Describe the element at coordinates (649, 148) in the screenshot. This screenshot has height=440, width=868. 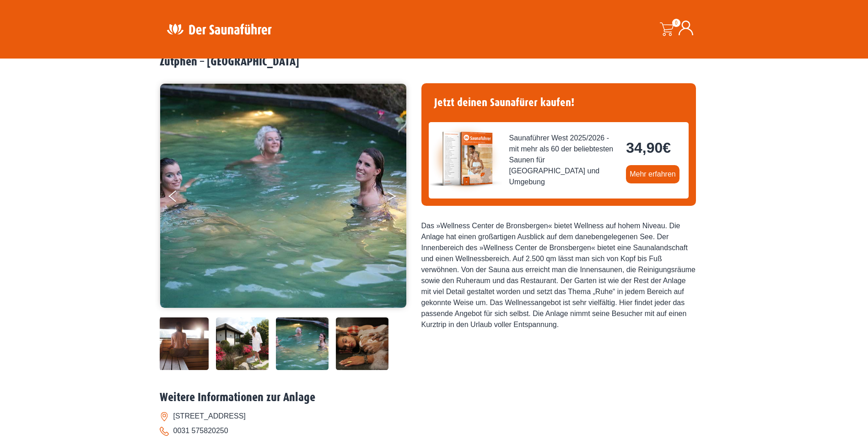
I see `bdi: 34,90` at that location.